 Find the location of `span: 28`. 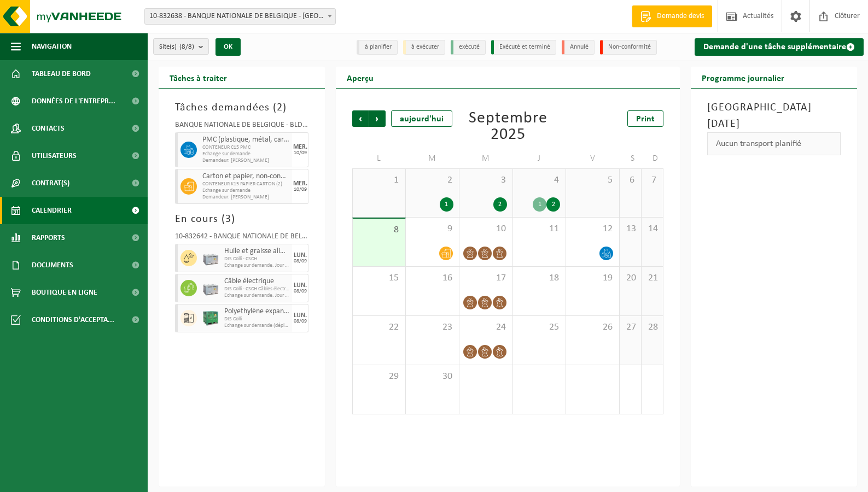

span: 28 is located at coordinates (652, 328).